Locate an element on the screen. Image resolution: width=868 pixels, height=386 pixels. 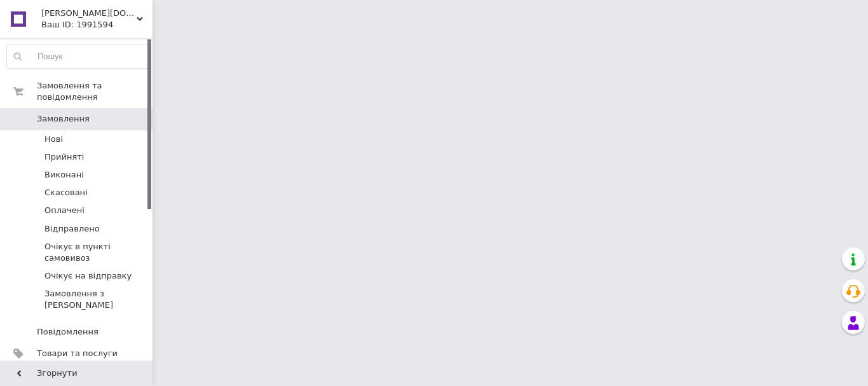
span: stepler.in.ua - товари для Туризму | Спорту | Активного Відпочинку is located at coordinates (89, 13).